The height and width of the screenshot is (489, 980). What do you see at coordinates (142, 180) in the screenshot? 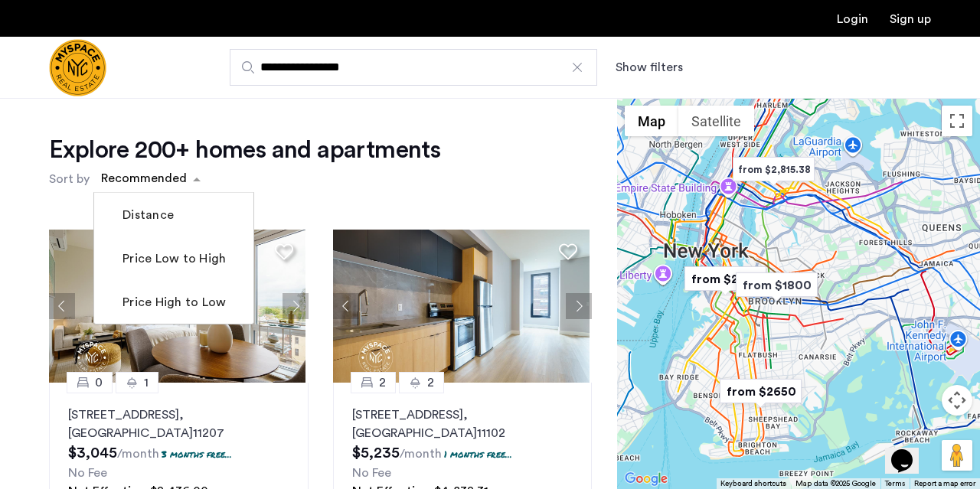
I see `div: Recommended` at bounding box center [142, 180].